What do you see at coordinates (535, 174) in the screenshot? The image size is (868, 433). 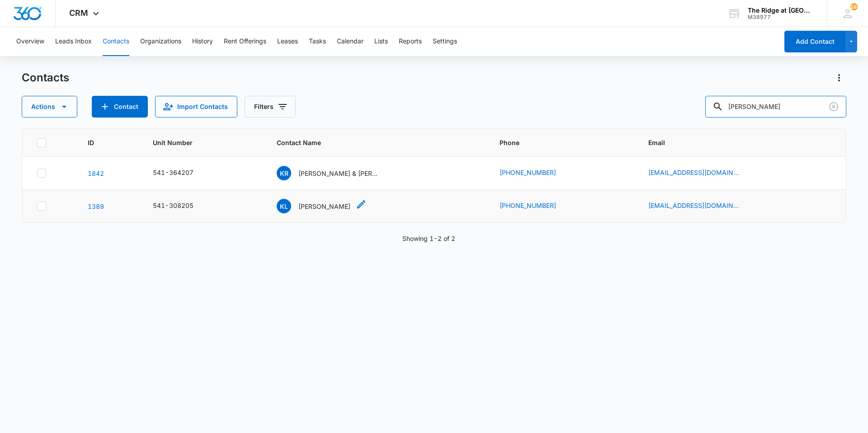 I see `div: Phone - 3035067614 - Select to Edit Field` at bounding box center [535, 174].